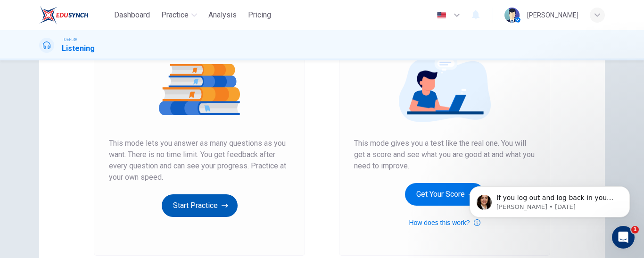 Image resolution: width=644 pixels, height=258 pixels. Describe the element at coordinates (512, 15) in the screenshot. I see `img: Profile picture` at that location.